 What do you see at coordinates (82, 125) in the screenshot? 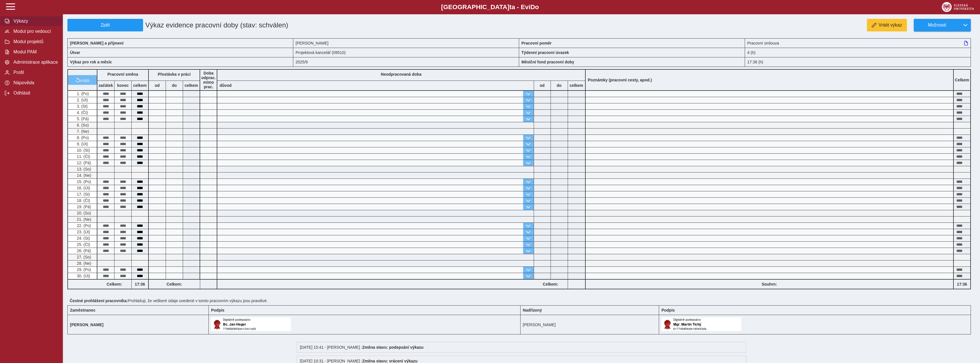
I see `span: 6. (So)` at bounding box center [82, 125].